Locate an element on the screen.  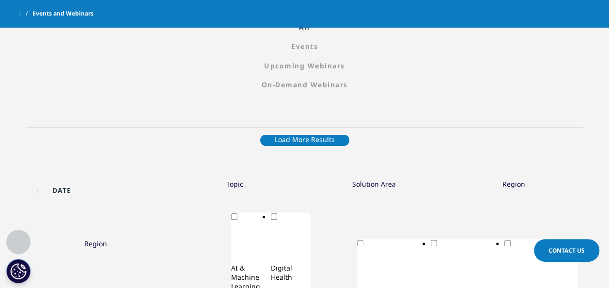
p: Events is located at coordinates (305, 46).